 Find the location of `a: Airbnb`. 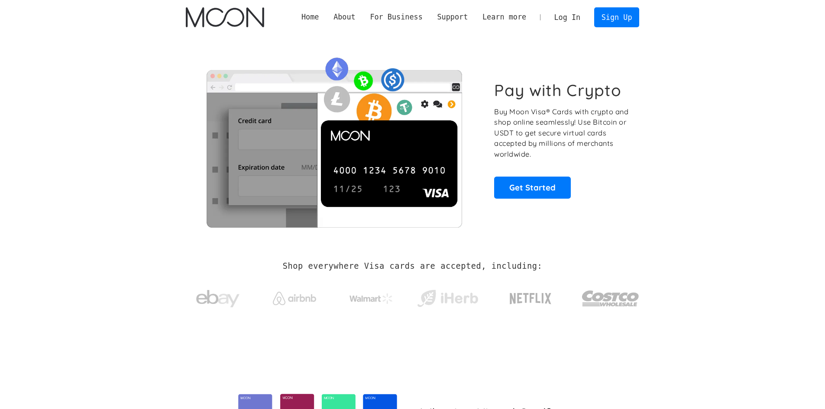

a: Airbnb is located at coordinates (294, 296).